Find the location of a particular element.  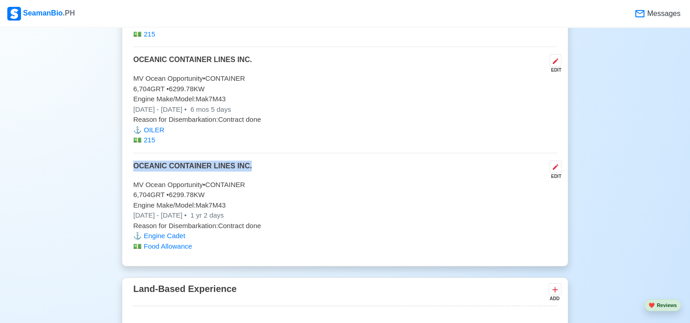

div: SeamanBio is located at coordinates (41, 14).